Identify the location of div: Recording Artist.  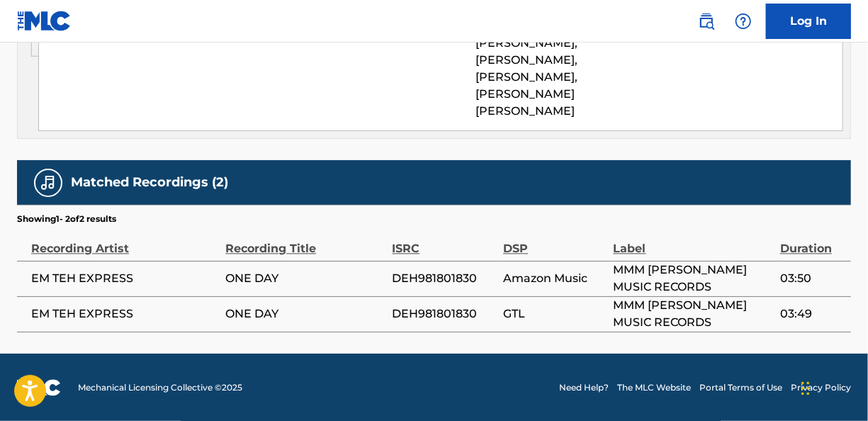
(125, 241).